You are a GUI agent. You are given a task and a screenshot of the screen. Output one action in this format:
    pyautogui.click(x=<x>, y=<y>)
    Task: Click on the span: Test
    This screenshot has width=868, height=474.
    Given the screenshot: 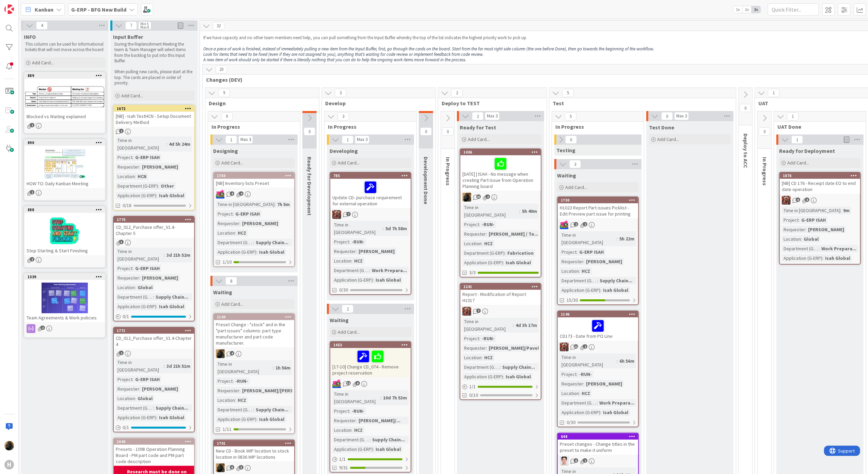 What is the action you would take?
    pyautogui.click(x=640, y=104)
    